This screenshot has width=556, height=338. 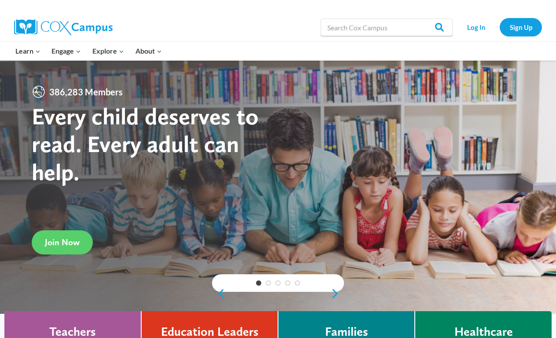 What do you see at coordinates (387, 27) in the screenshot?
I see `input: Search Cox Campus` at bounding box center [387, 27].